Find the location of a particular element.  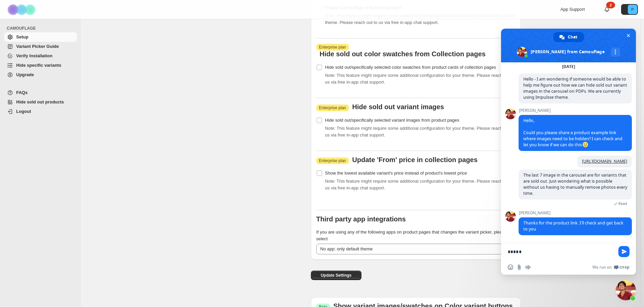

div: Close chat is located at coordinates (626, 290).